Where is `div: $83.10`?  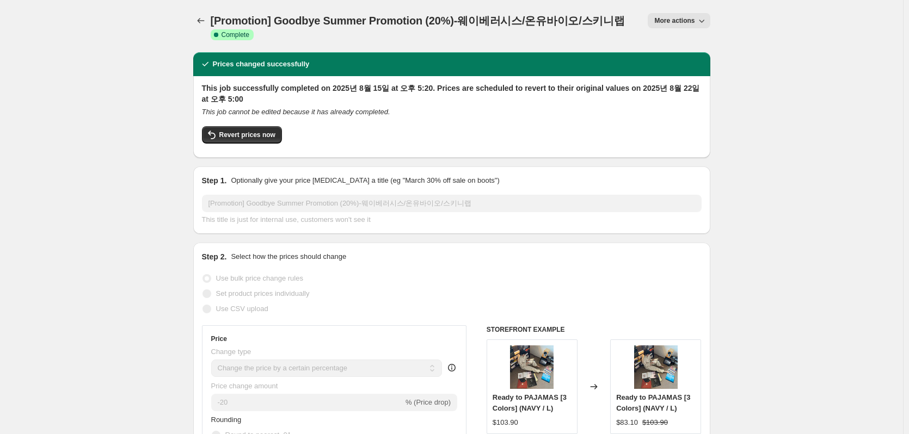
div: $83.10 is located at coordinates (627, 423).